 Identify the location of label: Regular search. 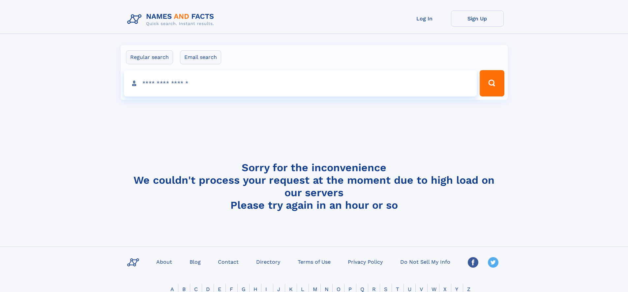
(149, 57).